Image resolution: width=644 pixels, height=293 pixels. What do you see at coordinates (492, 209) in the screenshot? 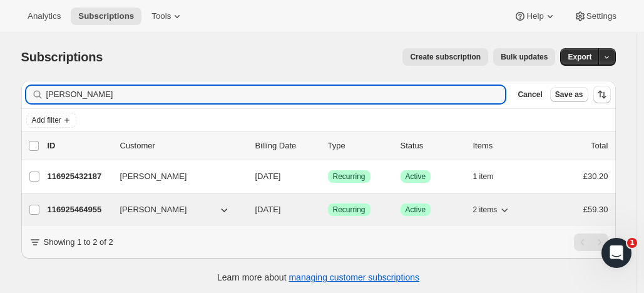
I see `button: 2 items` at bounding box center [492, 209].